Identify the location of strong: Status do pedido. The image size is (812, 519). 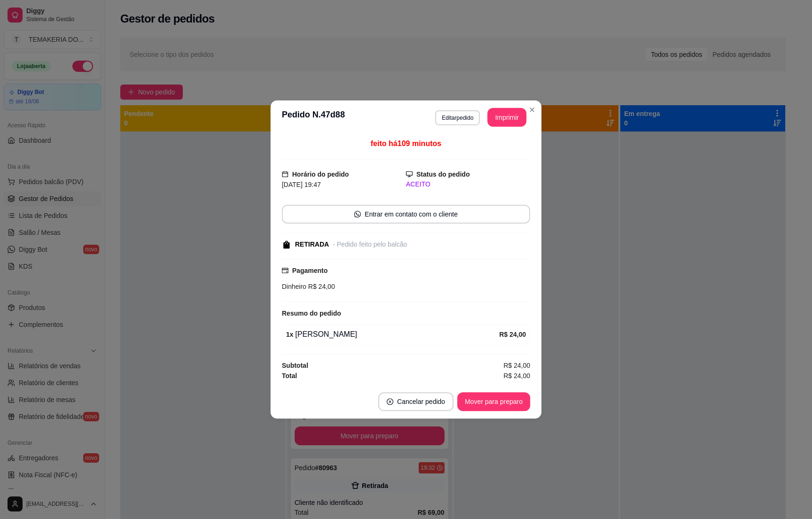
(443, 174).